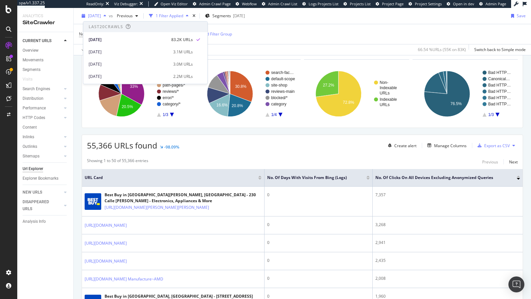  I want to click on text: Non-, so click(384, 83).